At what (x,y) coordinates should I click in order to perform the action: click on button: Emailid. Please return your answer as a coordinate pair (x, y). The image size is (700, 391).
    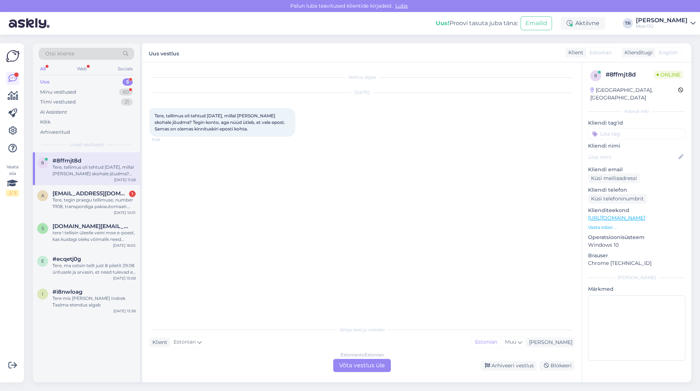
    Looking at the image, I should click on (536, 23).